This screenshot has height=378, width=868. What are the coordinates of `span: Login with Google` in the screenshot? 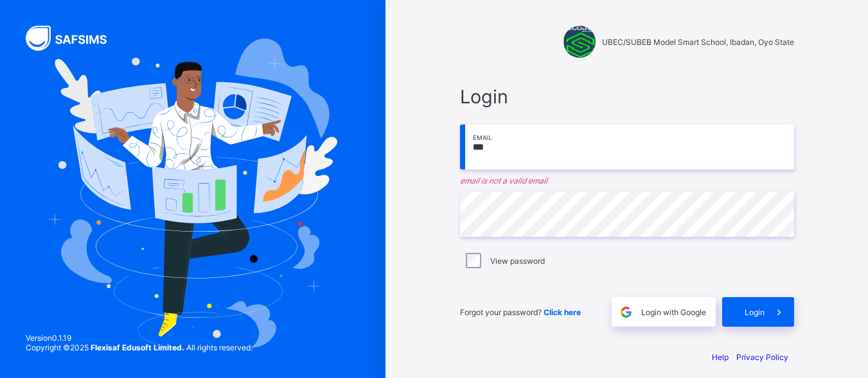 It's located at (673, 312).